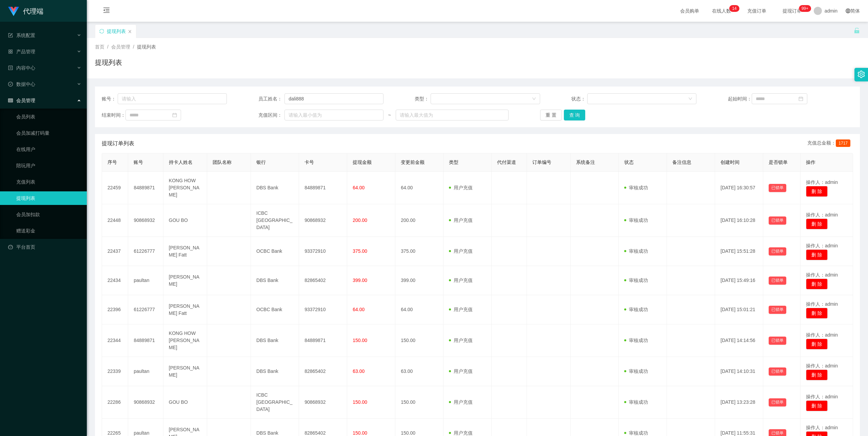 The image size is (868, 436). What do you see at coordinates (115, 221) in the screenshot?
I see `td: 22448` at bounding box center [115, 221].